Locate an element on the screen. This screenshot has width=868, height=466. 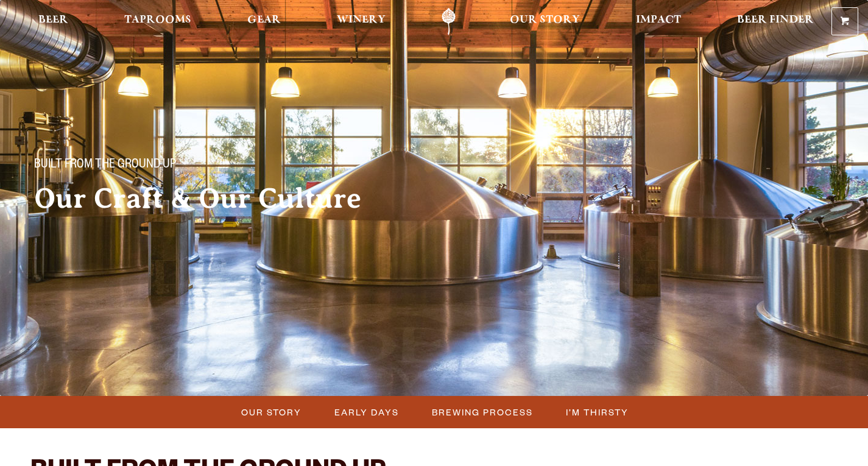
a: I’m Thirsty is located at coordinates (596, 411).